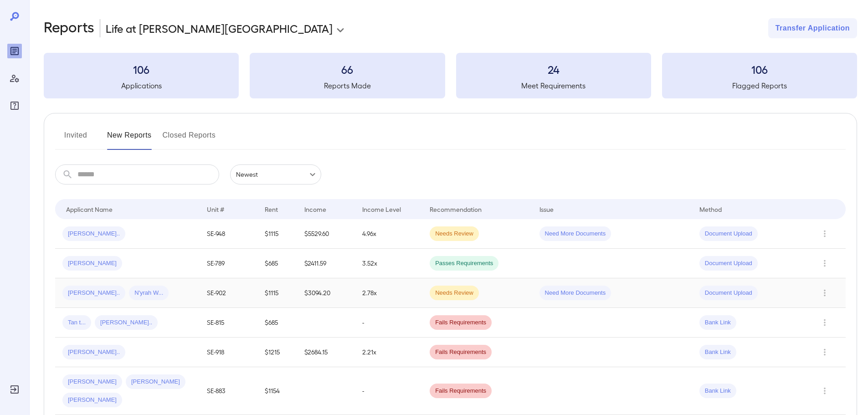  I want to click on button: New Reports, so click(130, 139).